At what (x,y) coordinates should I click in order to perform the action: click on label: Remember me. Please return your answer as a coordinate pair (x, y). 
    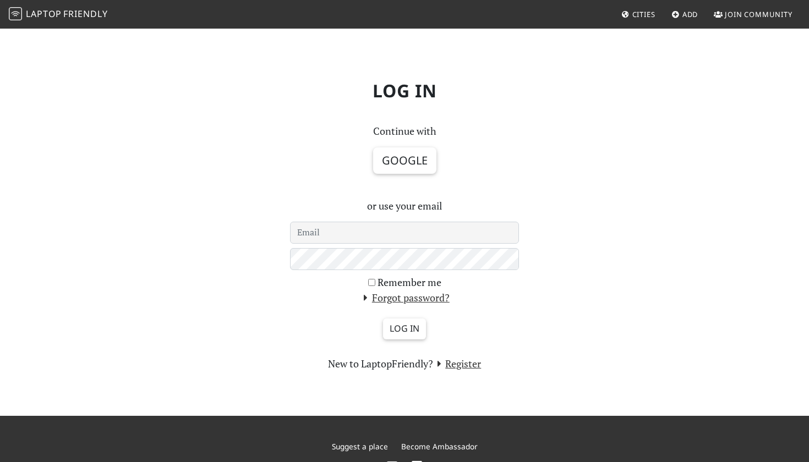
    Looking at the image, I should click on (410, 282).